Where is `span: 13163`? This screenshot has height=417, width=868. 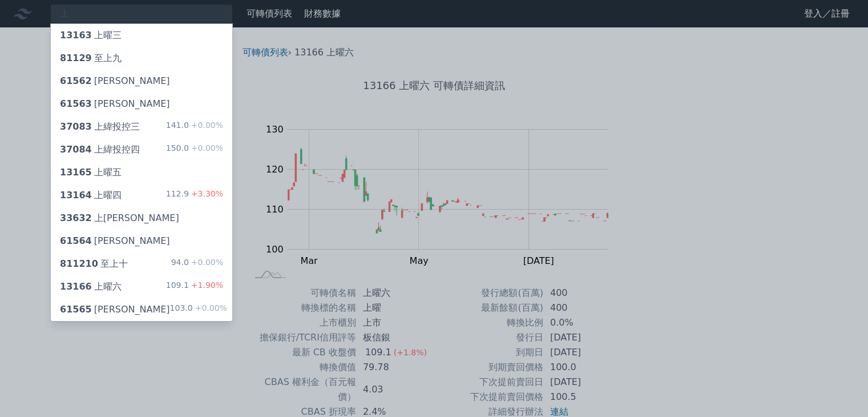 span: 13163 is located at coordinates (76, 35).